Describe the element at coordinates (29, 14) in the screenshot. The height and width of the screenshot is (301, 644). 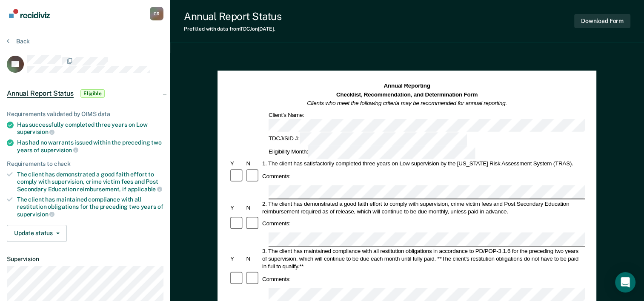
I see `img: Recidiviz` at that location.